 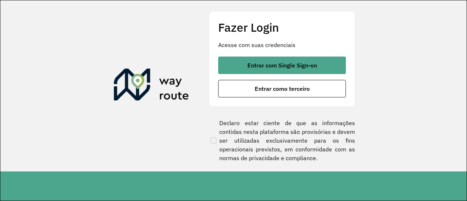 What do you see at coordinates (282, 89) in the screenshot?
I see `font: Entrar como terceiro` at bounding box center [282, 89].